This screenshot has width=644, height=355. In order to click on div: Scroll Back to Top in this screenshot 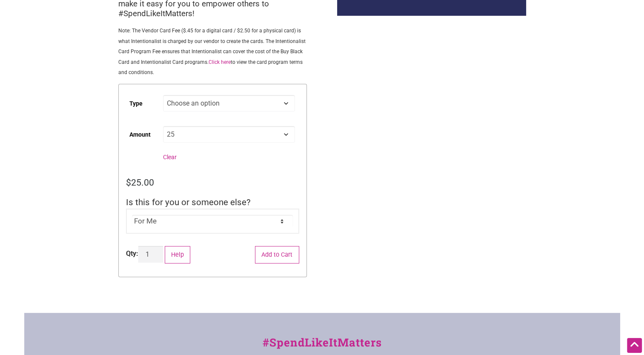, I will do `click(634, 345)`.